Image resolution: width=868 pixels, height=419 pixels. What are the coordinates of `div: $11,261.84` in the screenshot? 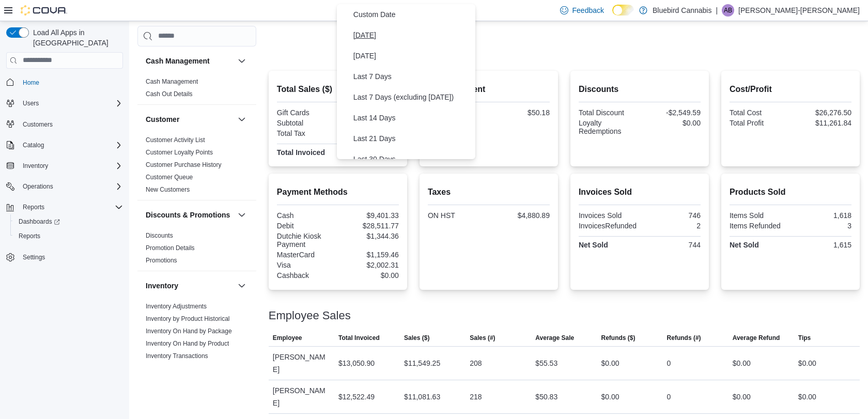 It's located at (822, 123).